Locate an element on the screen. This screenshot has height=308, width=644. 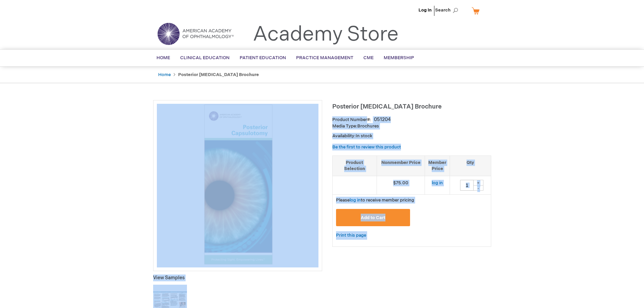
button: Add to Cart is located at coordinates (373, 218).